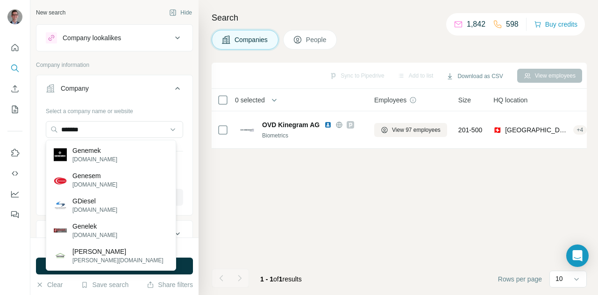 The height and width of the screenshot is (295, 598). What do you see at coordinates (15, 68) in the screenshot?
I see `button: Search` at bounding box center [15, 68].